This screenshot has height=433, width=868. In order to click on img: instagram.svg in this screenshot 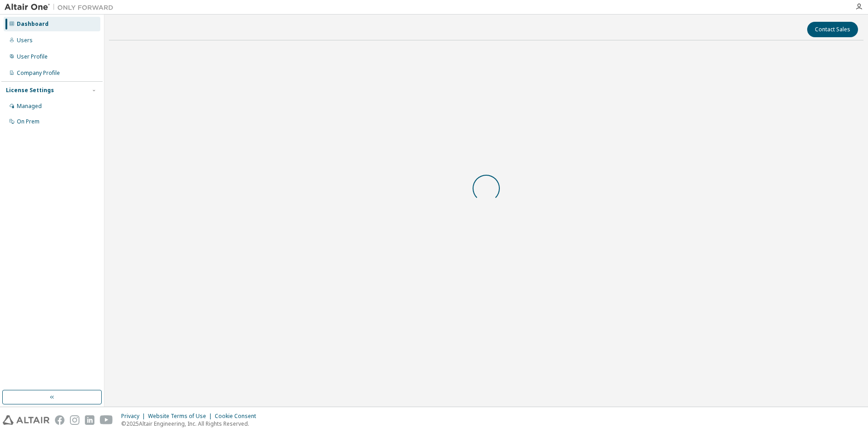, I will do `click(75, 420)`.